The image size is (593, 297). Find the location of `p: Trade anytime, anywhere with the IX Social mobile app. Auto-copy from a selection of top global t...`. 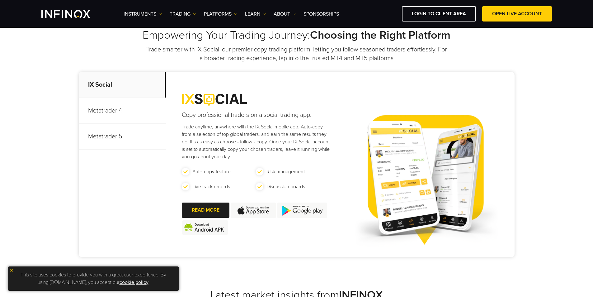

p: Trade anytime, anywhere with the IX Social mobile app. Auto-copy from a selection of top global t... is located at coordinates (256, 142).